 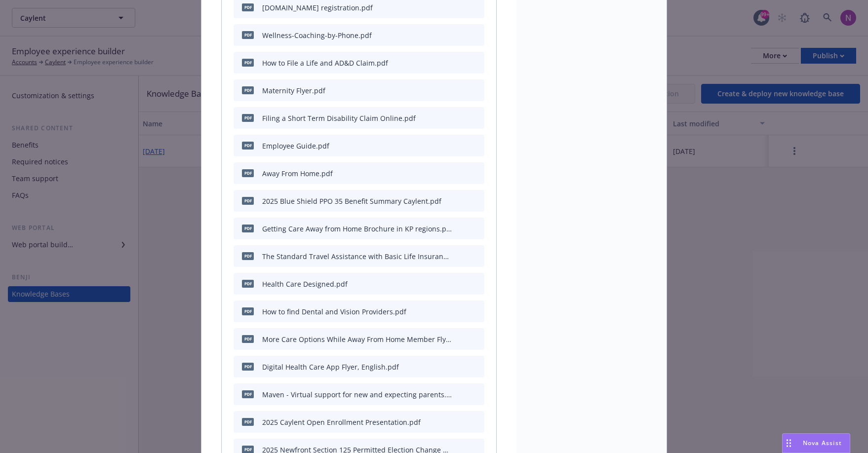 What do you see at coordinates (298, 174) in the screenshot?
I see `div: Away From Home.pdf` at bounding box center [298, 174].